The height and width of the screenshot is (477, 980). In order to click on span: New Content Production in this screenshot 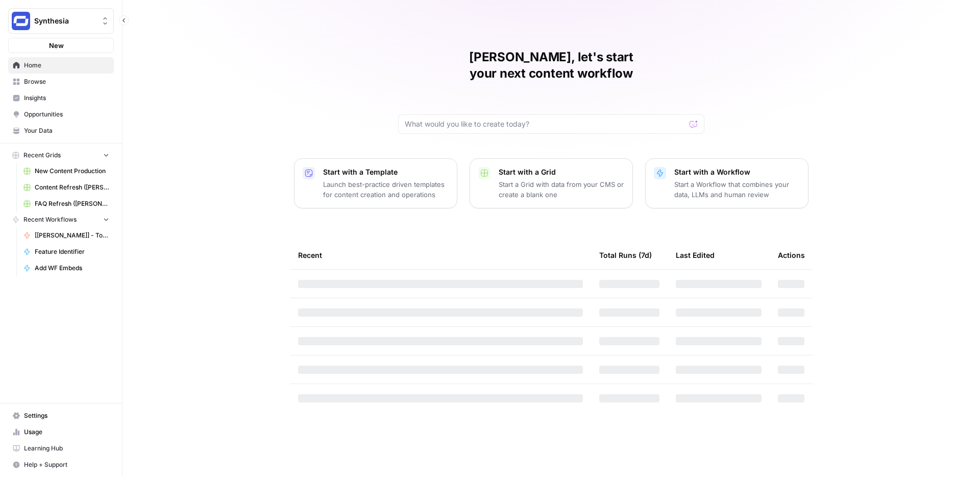, I will do `click(72, 171)`.